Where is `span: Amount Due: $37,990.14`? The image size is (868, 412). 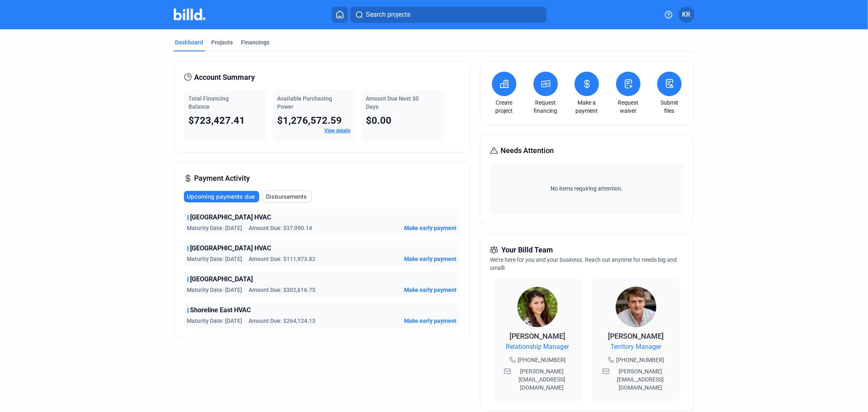 span: Amount Due: $37,990.14 is located at coordinates (281, 228).